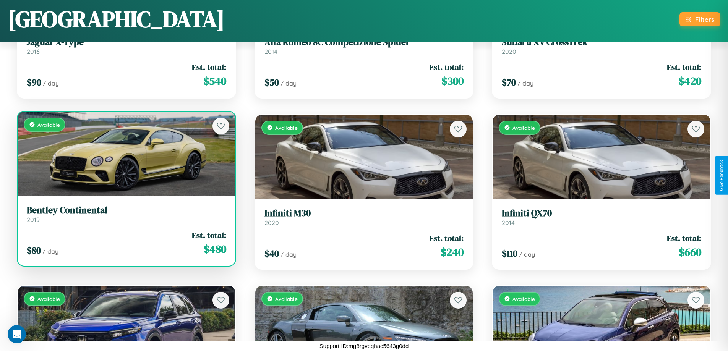 The height and width of the screenshot is (351, 728). Describe the element at coordinates (33, 52) in the screenshot. I see `span: 2016` at that location.